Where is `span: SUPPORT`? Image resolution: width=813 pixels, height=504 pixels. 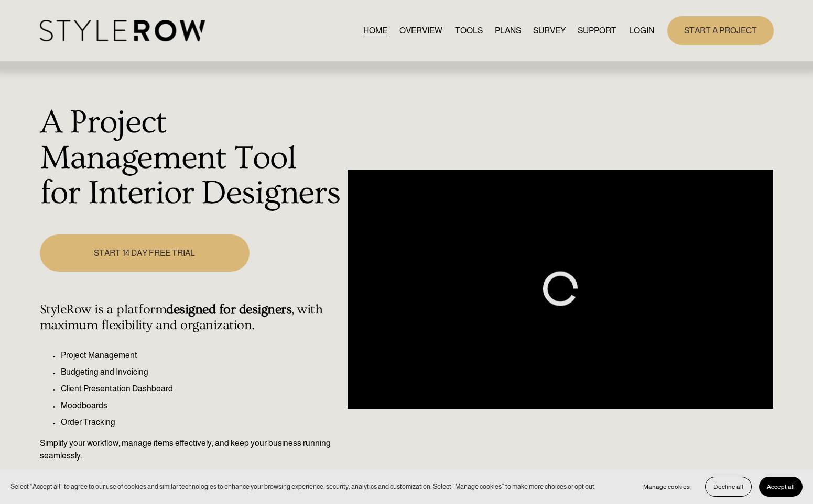
span: SUPPORT is located at coordinates (597, 31).